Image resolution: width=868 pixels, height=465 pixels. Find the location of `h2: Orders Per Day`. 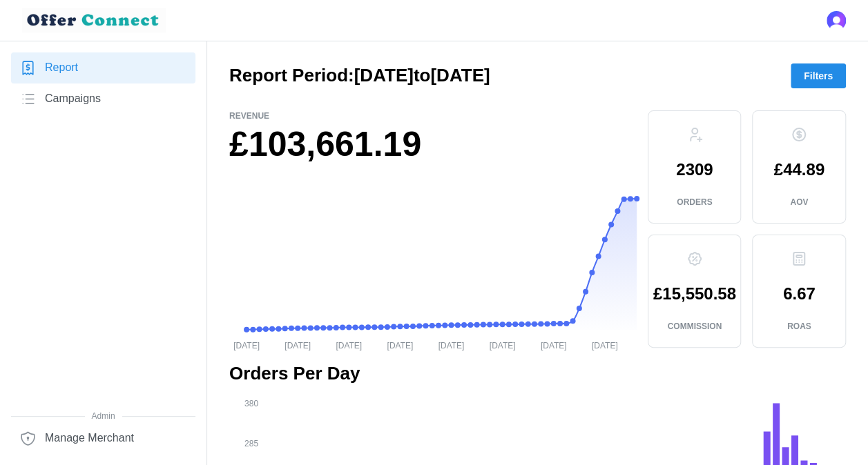

h2: Orders Per Day is located at coordinates (537, 373).